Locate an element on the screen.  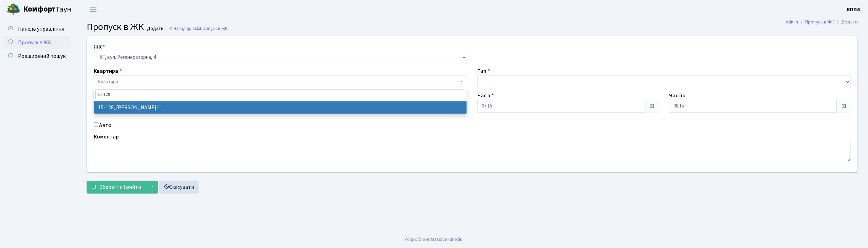
a: Massive Kinetic is located at coordinates (447, 239).